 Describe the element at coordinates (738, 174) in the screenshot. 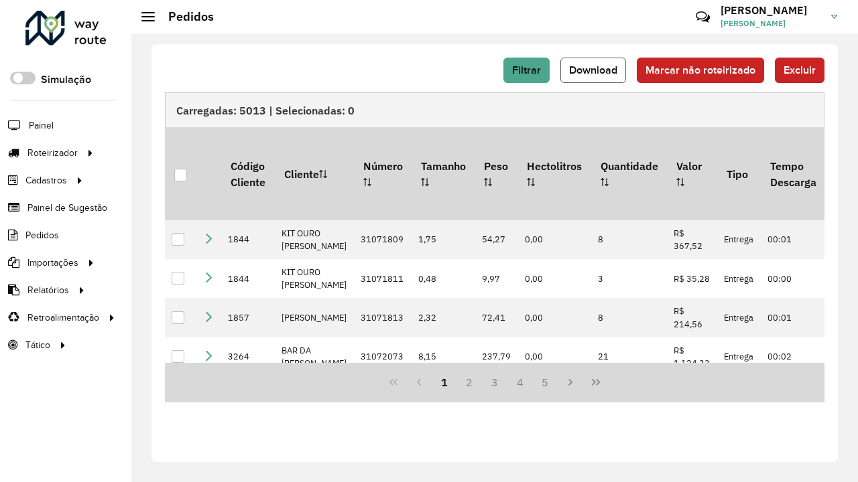

I see `th: Tipo` at that location.